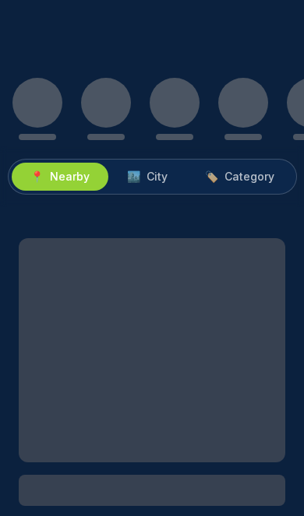  I want to click on button: 🏙️City, so click(147, 177).